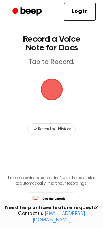 The width and height of the screenshot is (103, 228). I want to click on span: Contact us, so click(51, 217).